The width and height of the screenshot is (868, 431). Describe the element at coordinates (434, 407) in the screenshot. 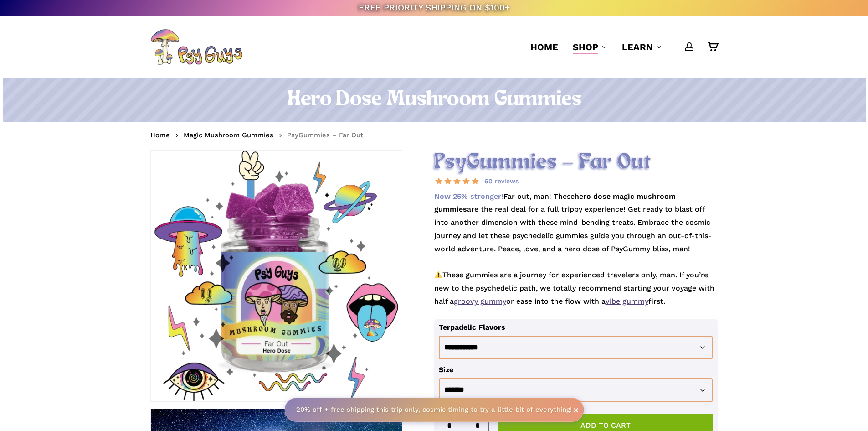

I see `strong: 20% off + free shipping this trip only, cosmic timing to try a little bit of everything!` at that location.